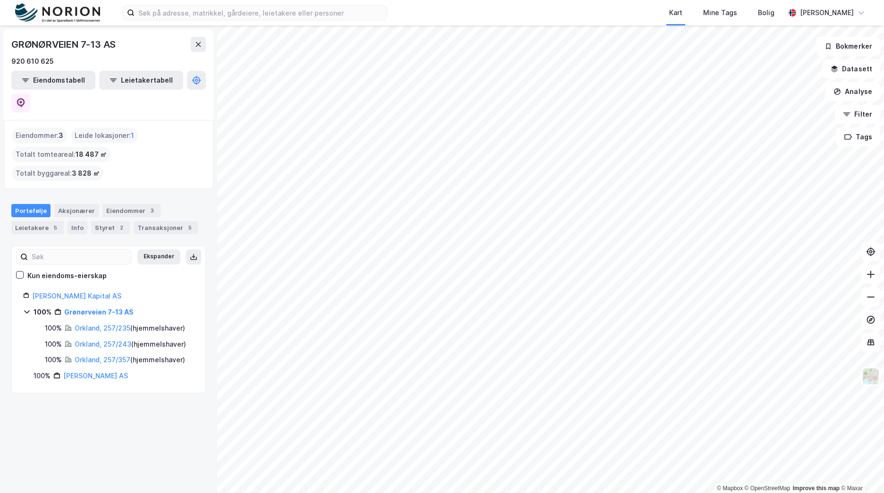 This screenshot has height=493, width=884. Describe the element at coordinates (37, 228) in the screenshot. I see `div: Leietakere` at that location.